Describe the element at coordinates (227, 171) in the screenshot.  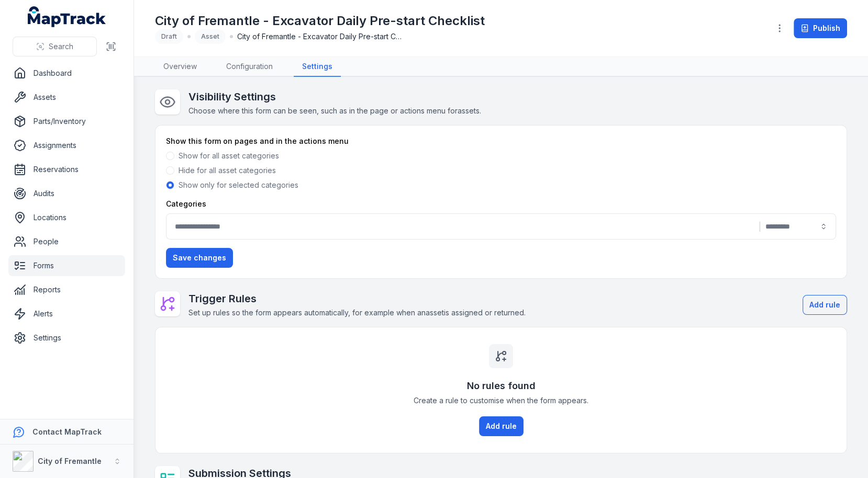
I see `label: Hide for all asset categories` at that location.